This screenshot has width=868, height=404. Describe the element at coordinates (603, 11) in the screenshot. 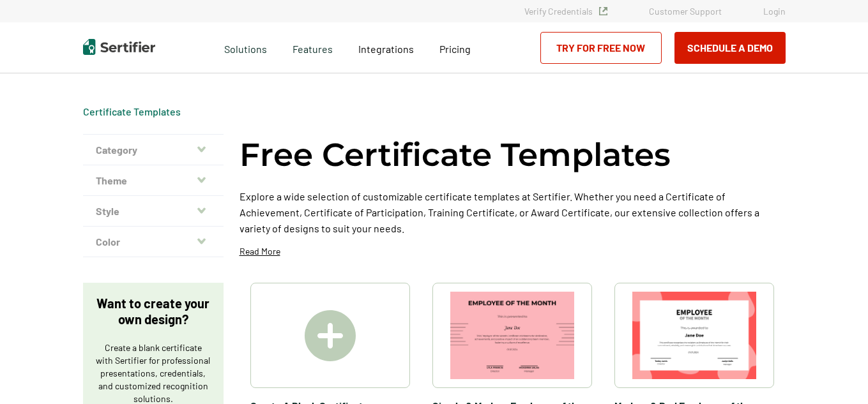

I see `img: Verified` at that location.